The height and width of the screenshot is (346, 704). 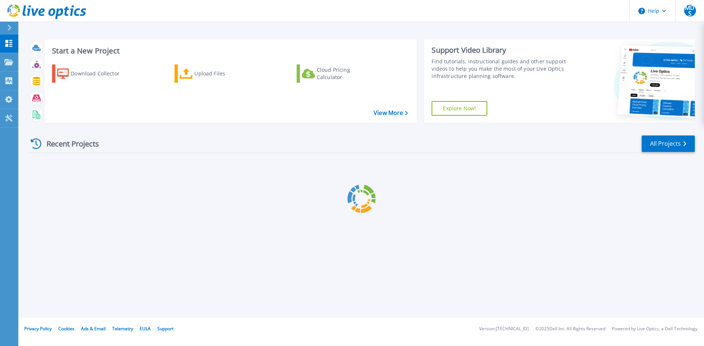 What do you see at coordinates (165, 329) in the screenshot?
I see `a: Support` at bounding box center [165, 329].